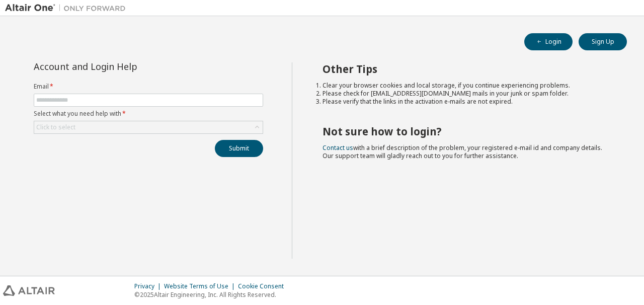  I want to click on div: Account and Login Help, so click(125, 66).